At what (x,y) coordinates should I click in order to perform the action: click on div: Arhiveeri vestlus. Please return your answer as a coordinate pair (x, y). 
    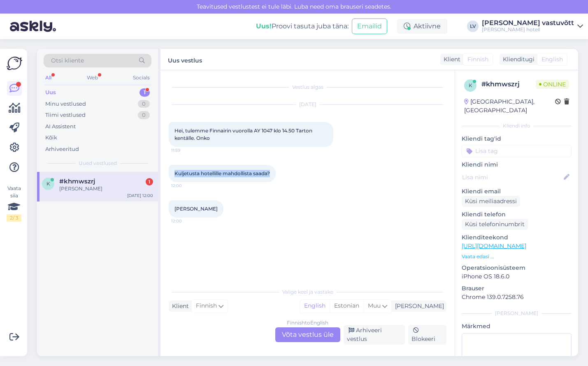
    Looking at the image, I should click on (374, 335).